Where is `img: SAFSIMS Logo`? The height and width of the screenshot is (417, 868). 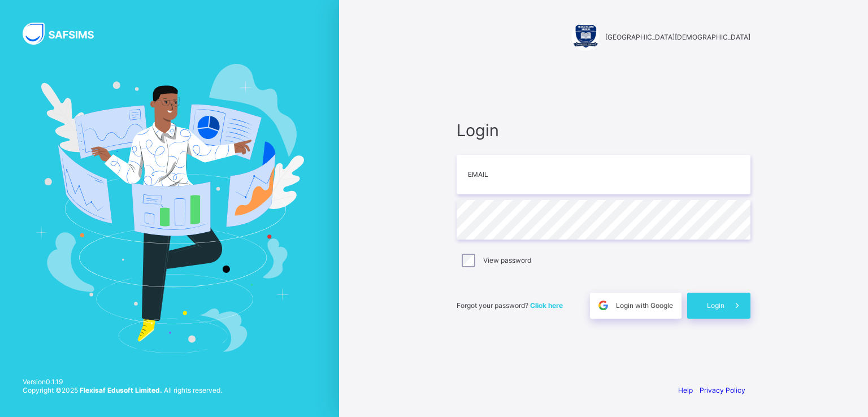 img: SAFSIMS Logo is located at coordinates (65, 33).